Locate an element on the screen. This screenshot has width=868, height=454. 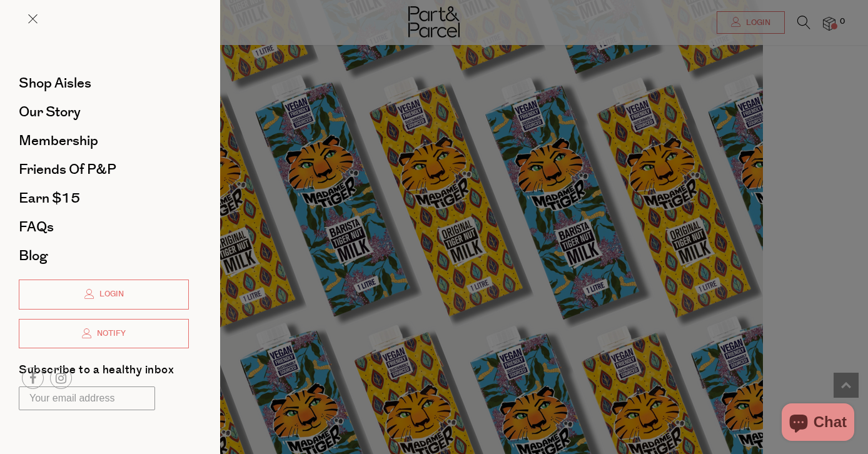
span: Our Story is located at coordinates (50, 112).